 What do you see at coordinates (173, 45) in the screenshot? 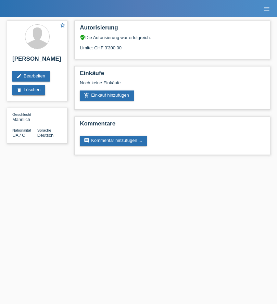
I see `div: Limite: CHF 3'300.00` at bounding box center [173, 45].